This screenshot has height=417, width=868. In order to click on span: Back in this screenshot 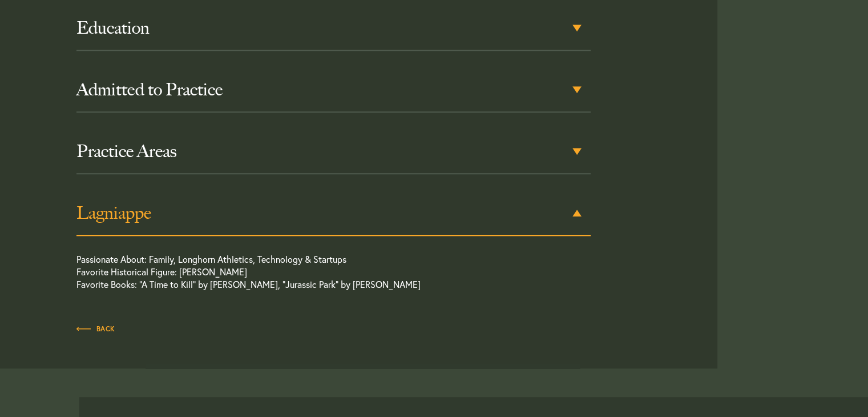, I will do `click(96, 329)`.